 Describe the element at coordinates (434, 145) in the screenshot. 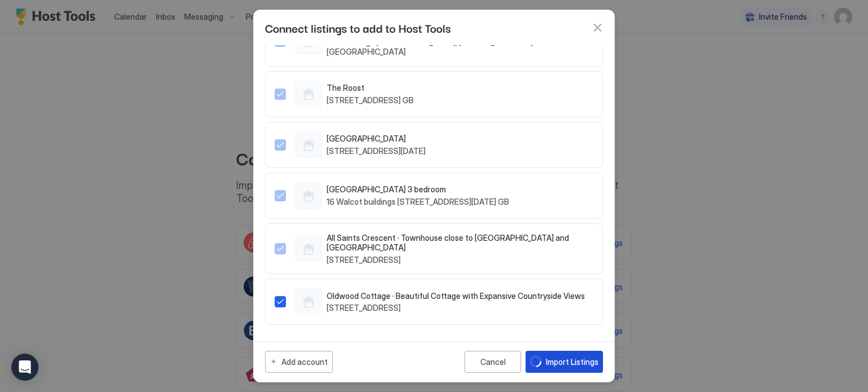

I see `div: 1428373772027365388` at that location.